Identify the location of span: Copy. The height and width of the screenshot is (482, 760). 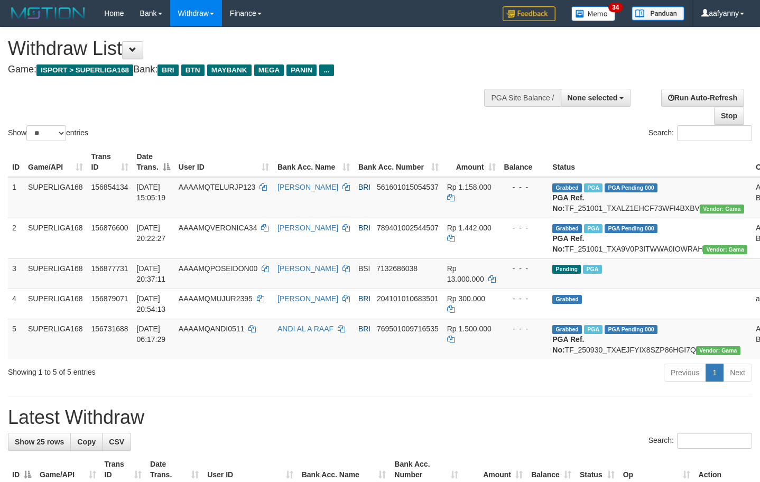
(86, 442).